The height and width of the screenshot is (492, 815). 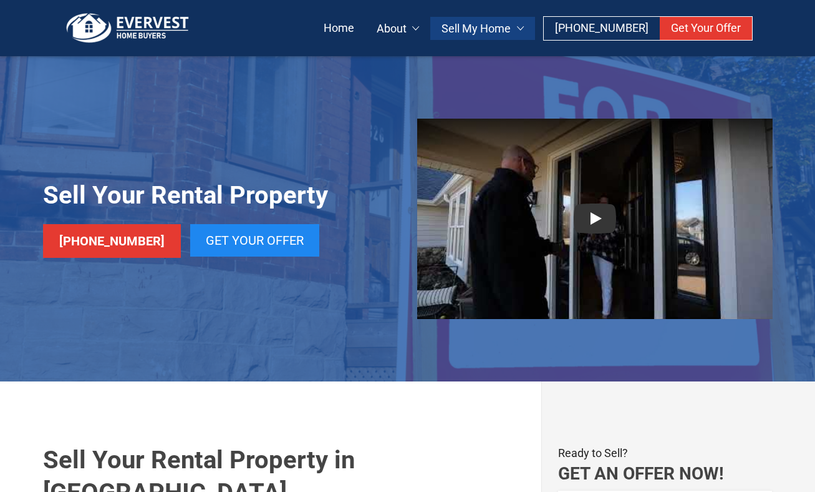 I want to click on a: Sell My Home, so click(x=483, y=28).